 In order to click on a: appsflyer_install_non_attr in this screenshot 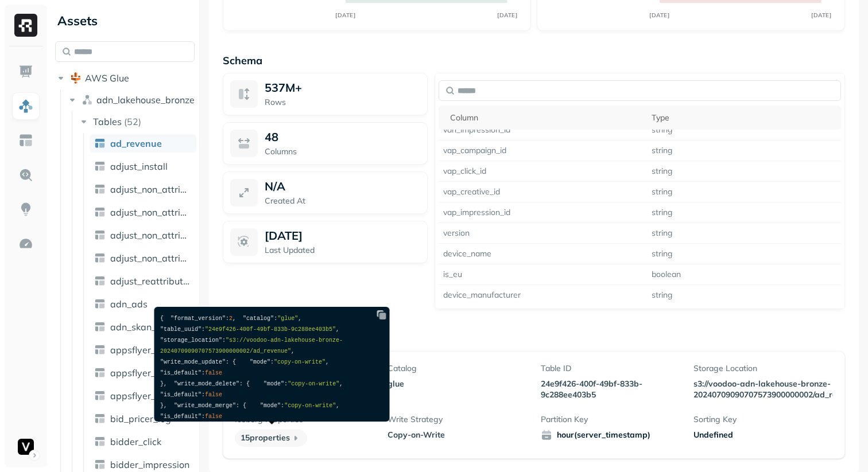, I will do `click(143, 396)`.